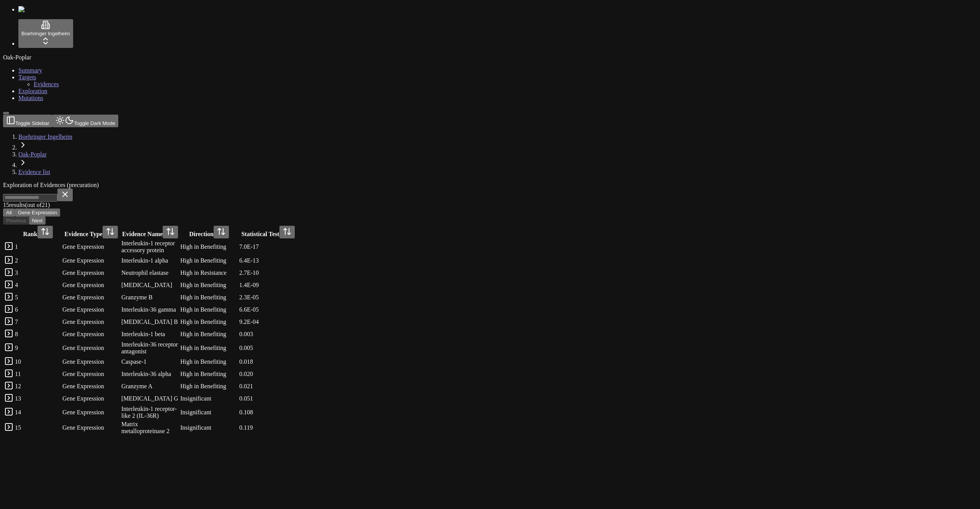 The width and height of the screenshot is (980, 509). What do you see at coordinates (30, 70) in the screenshot?
I see `a: Summary` at bounding box center [30, 70].